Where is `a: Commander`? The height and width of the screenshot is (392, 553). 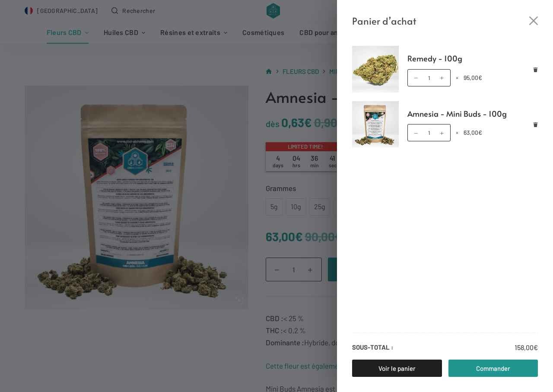
a: Commander is located at coordinates (494, 368).